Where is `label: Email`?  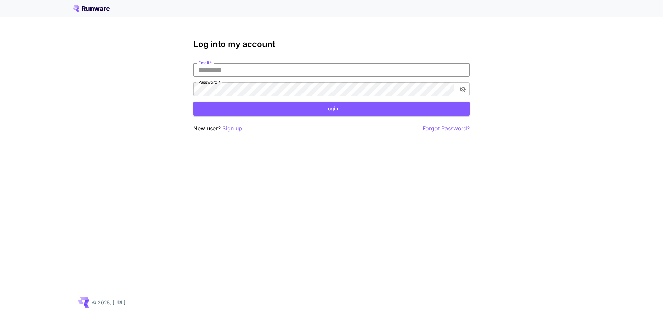
label: Email is located at coordinates (205, 62).